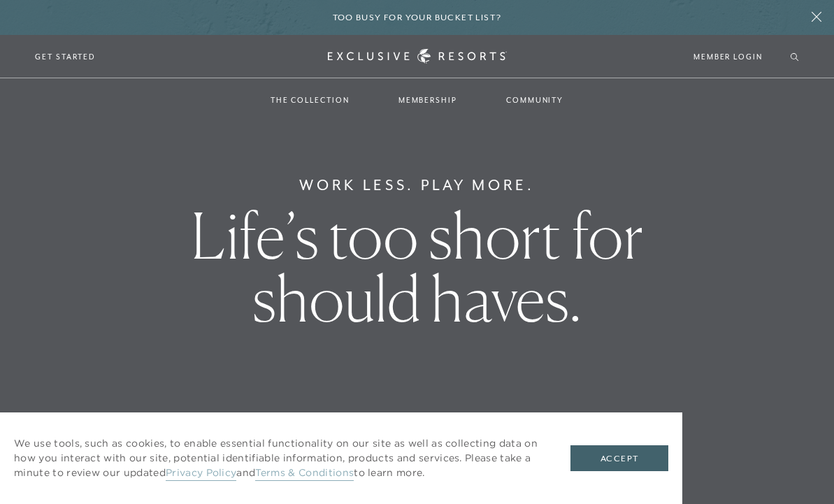  I want to click on a: The Collection, so click(310, 100).